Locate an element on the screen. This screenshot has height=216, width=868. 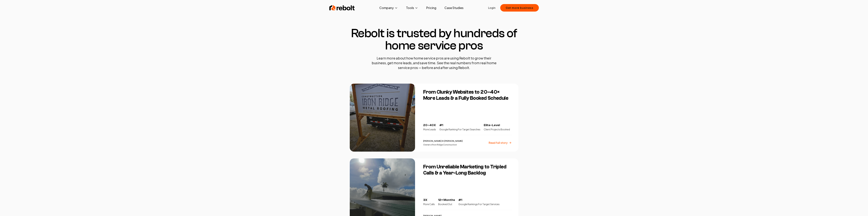
p: 12+ Months is located at coordinates (447, 200).